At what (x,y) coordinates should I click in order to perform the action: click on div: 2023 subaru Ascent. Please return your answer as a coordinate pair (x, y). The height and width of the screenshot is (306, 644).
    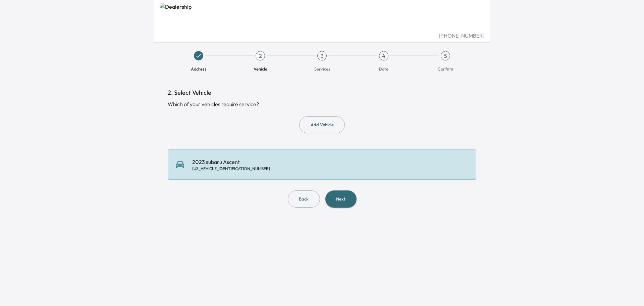
    Looking at the image, I should click on (231, 165).